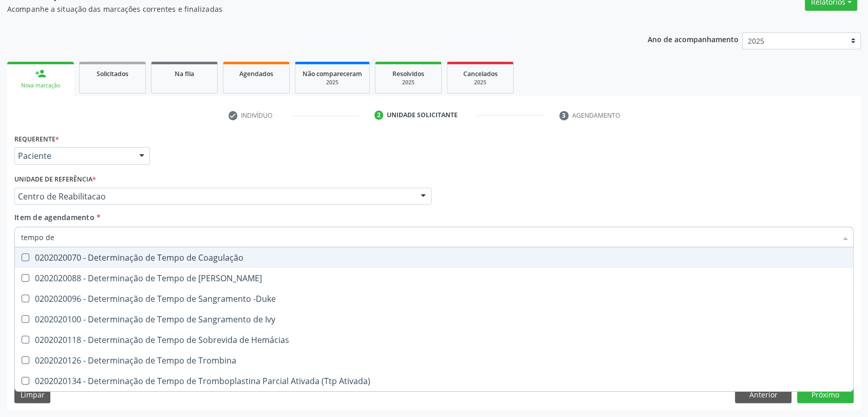 Image resolution: width=868 pixels, height=417 pixels. Describe the element at coordinates (55, 179) in the screenshot. I see `label: Unidade de referência` at that location.